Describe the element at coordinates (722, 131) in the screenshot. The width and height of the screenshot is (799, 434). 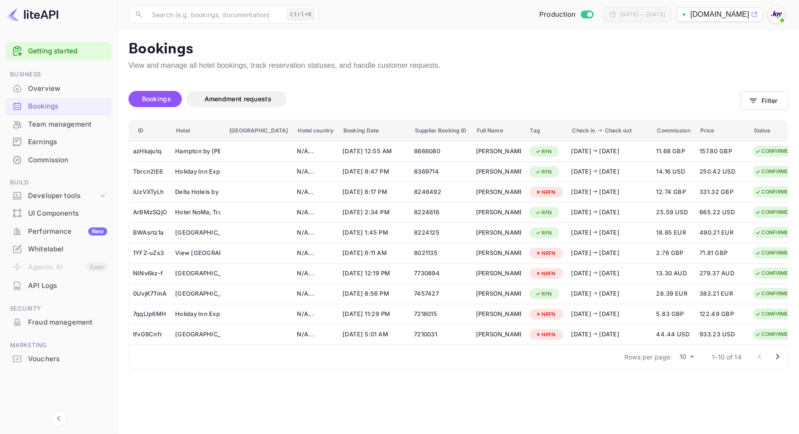
I see `th: Price` at that location.